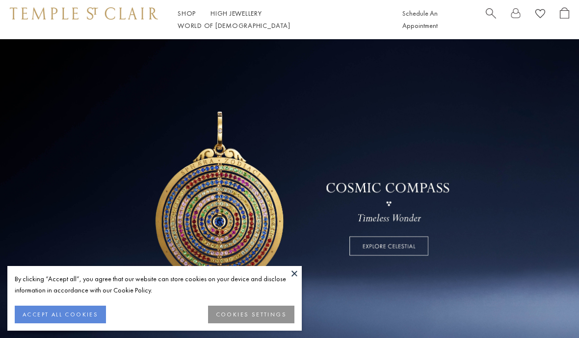 The width and height of the screenshot is (579, 338). I want to click on a: Open Shopping Bag, so click(564, 20).